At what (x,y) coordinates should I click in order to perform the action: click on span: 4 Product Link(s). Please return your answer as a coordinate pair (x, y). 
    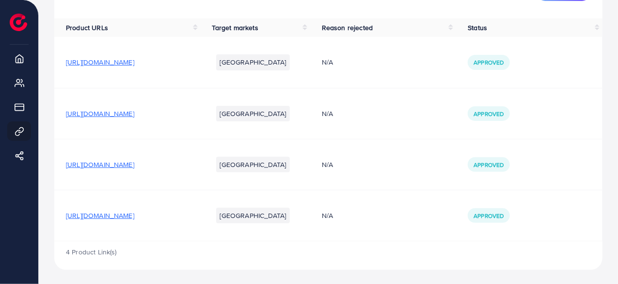
    Looking at the image, I should click on (91, 252).